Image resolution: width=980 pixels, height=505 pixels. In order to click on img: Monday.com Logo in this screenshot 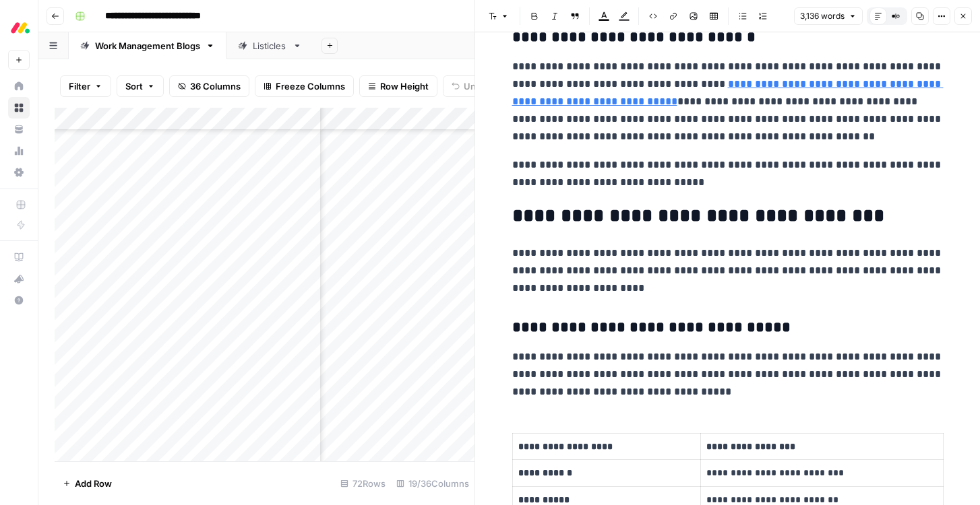, I will do `click(20, 28)`.